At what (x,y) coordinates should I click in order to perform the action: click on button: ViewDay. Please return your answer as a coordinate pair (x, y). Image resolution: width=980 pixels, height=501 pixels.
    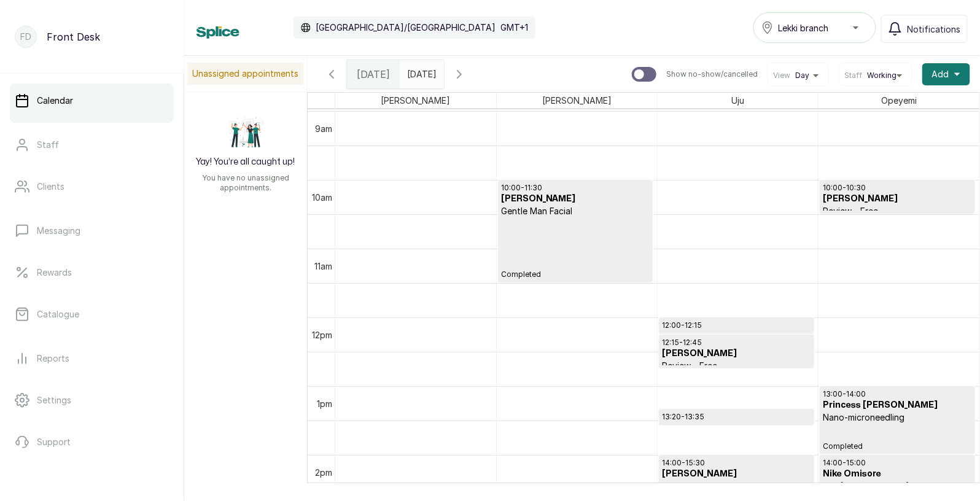
    Looking at the image, I should click on (798, 75).